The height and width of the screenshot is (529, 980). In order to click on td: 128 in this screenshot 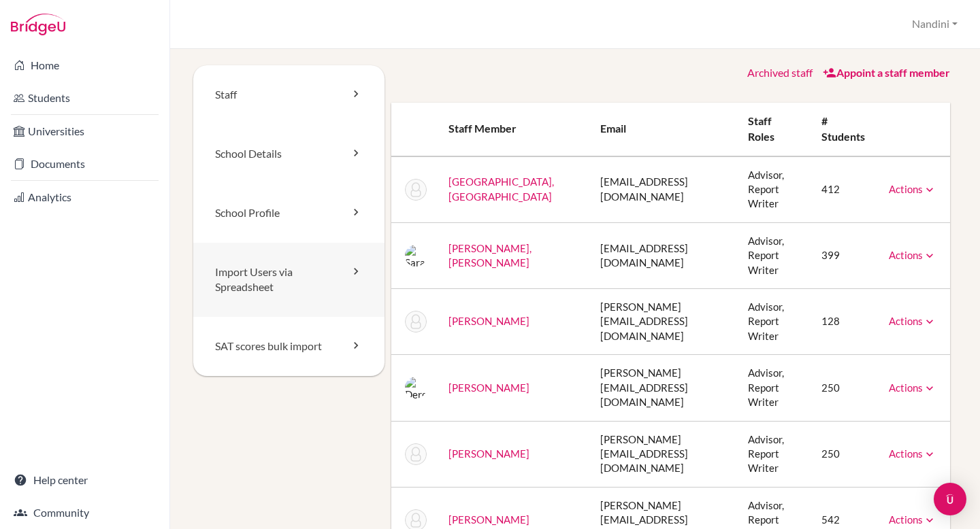, I will do `click(844, 322)`.